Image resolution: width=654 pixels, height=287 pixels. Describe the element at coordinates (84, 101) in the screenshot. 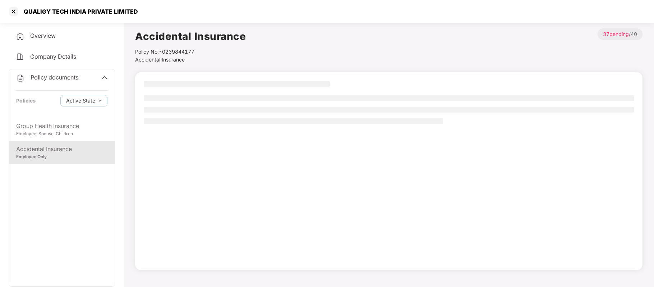

I see `button: Active Statedown` at that location.